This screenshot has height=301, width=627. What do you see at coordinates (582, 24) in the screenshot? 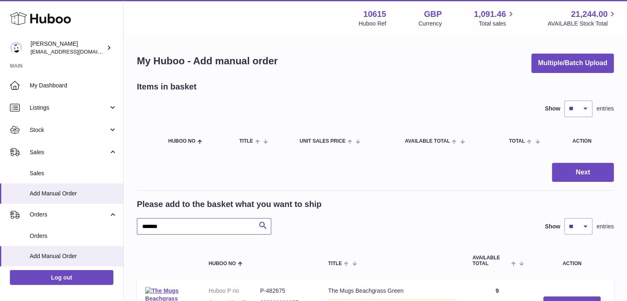
I see `span: AVAILABLE Stock Total` at bounding box center [582, 24].